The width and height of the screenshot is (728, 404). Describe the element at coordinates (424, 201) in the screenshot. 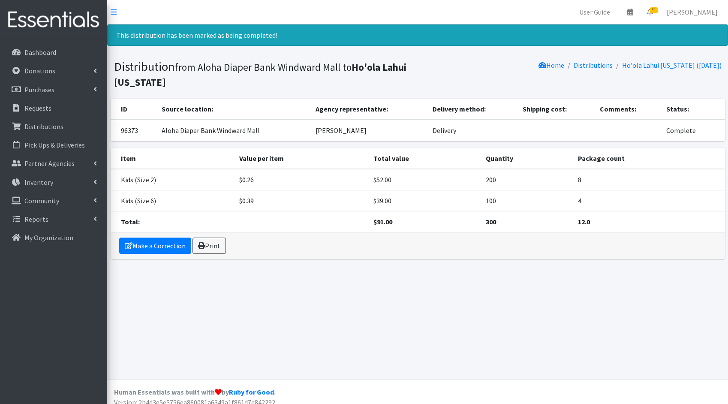

I see `td: $39.00` at that location.